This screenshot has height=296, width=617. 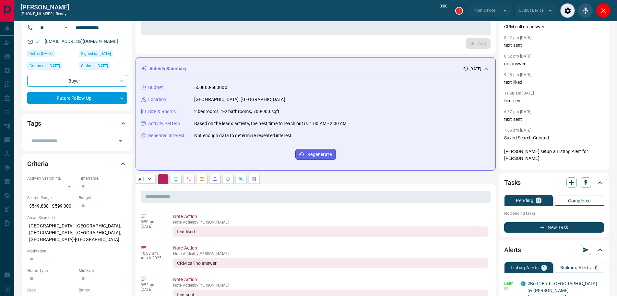 I want to click on p: Motivation:, so click(x=77, y=251).